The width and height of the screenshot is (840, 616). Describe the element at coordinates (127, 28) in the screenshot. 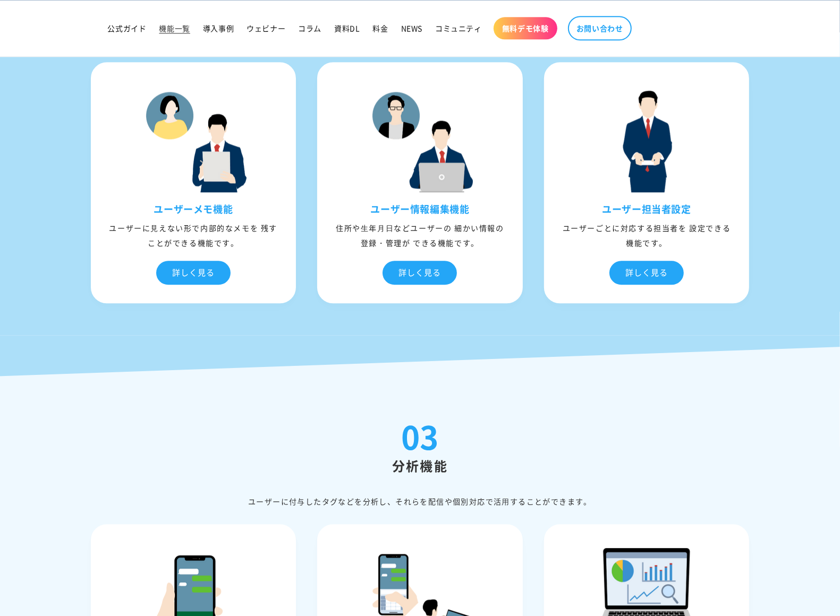

I see `span: 公式ガイド` at that location.